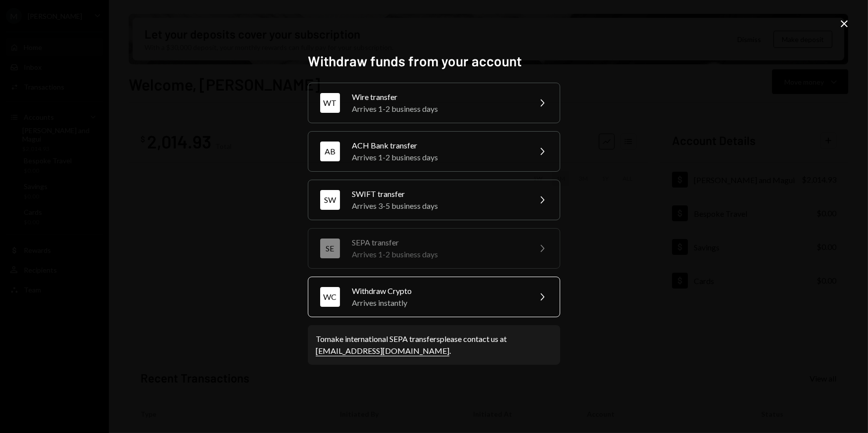 The height and width of the screenshot is (433, 868). Describe the element at coordinates (330, 249) in the screenshot. I see `div: SE` at that location.